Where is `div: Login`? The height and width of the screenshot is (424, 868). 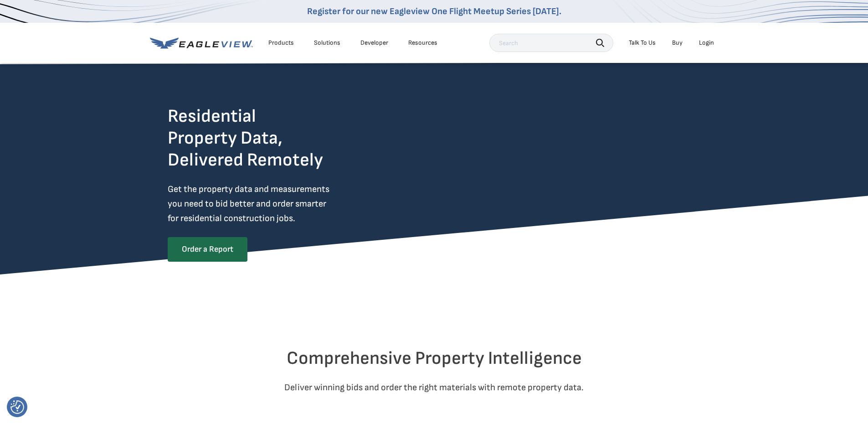 div: Login is located at coordinates (706, 43).